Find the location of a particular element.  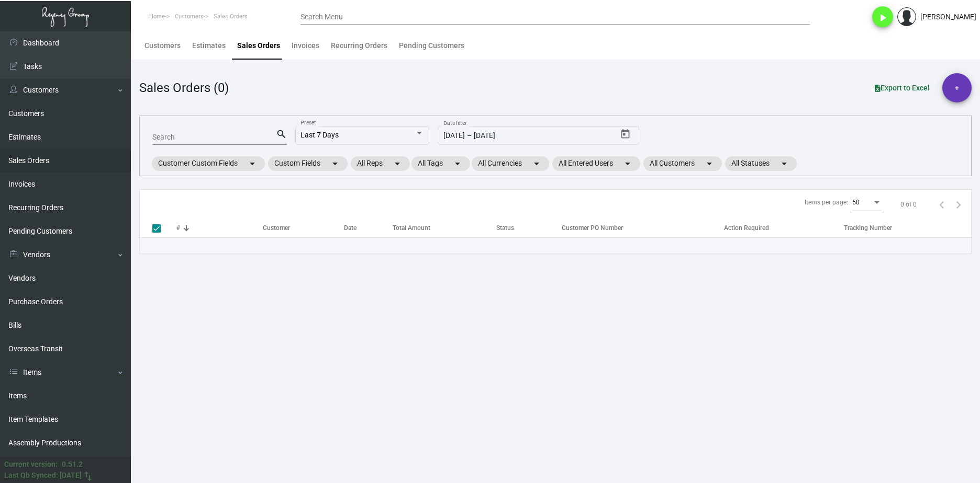

div: Items per page: is located at coordinates (826, 202).